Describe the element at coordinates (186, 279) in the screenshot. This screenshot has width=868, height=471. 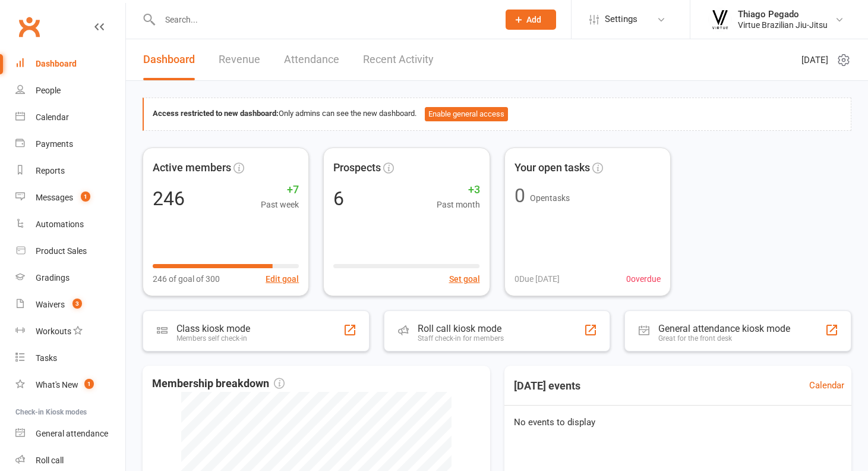
I see `span: 246 of goal of 300` at that location.